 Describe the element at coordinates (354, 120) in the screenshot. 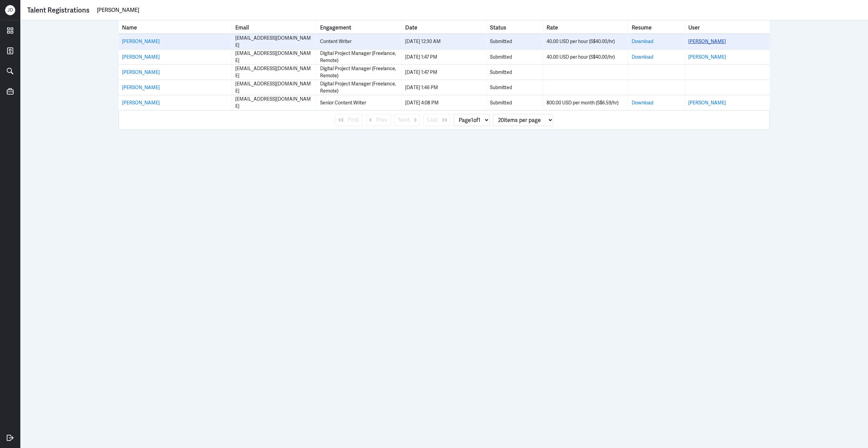

I see `span: First` at that location.